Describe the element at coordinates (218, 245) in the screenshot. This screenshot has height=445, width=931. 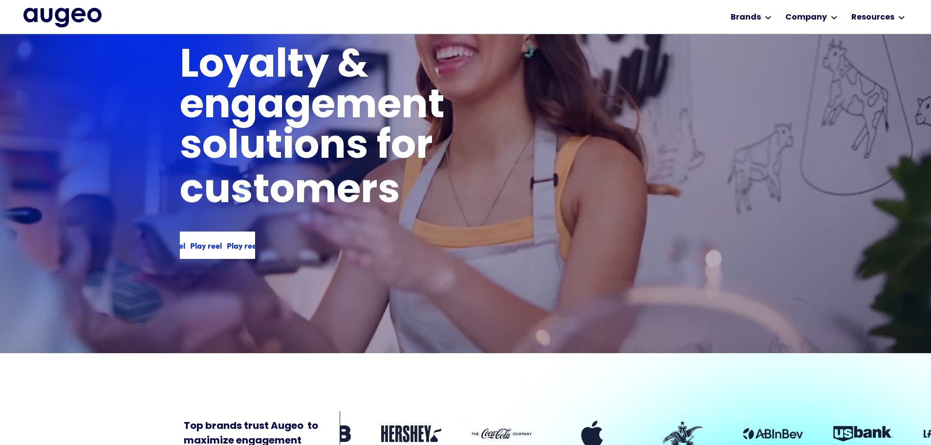
I see `a: Play reelPlay reelPlay reel` at that location.